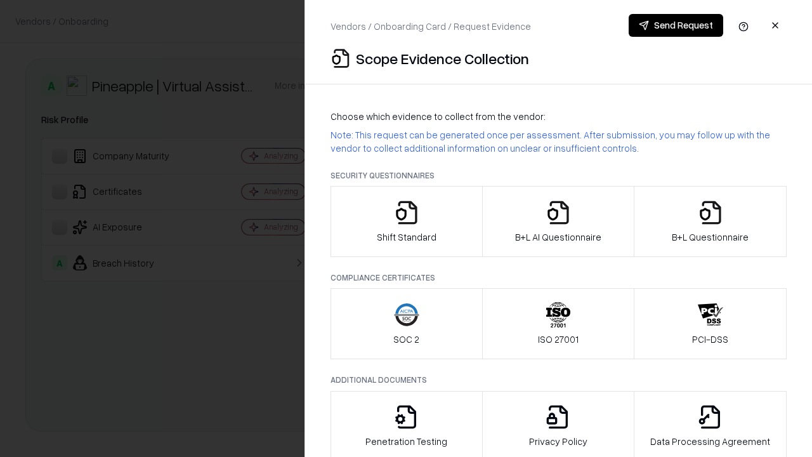 The height and width of the screenshot is (457, 812). What do you see at coordinates (431, 26) in the screenshot?
I see `p: Vendors / Onboarding Card / Request Evidence` at bounding box center [431, 26].